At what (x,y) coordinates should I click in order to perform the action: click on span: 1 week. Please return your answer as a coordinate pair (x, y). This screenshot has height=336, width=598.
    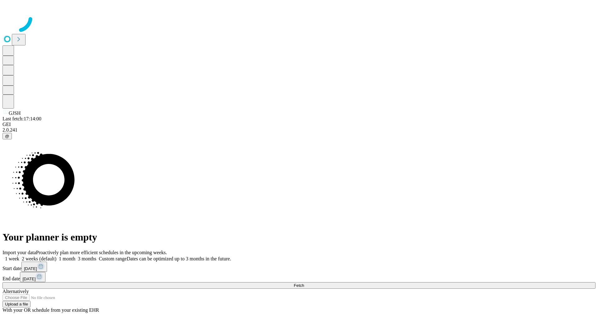
    Looking at the image, I should click on (12, 259).